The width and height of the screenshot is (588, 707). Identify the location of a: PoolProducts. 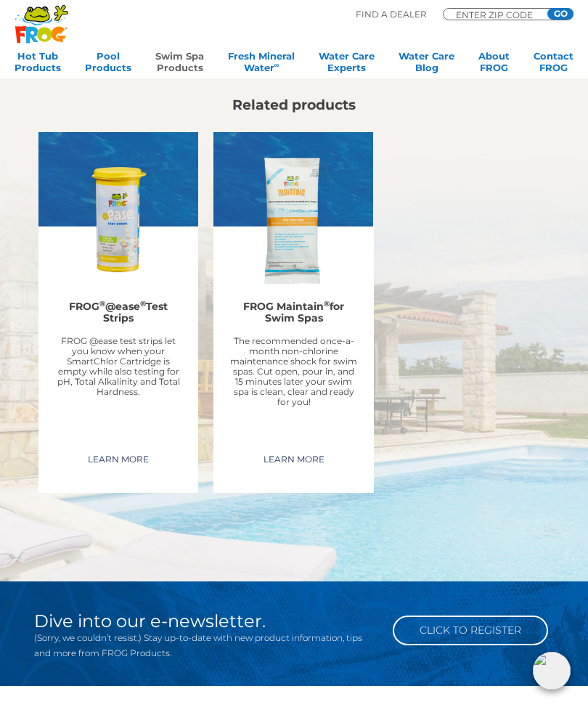
(108, 65).